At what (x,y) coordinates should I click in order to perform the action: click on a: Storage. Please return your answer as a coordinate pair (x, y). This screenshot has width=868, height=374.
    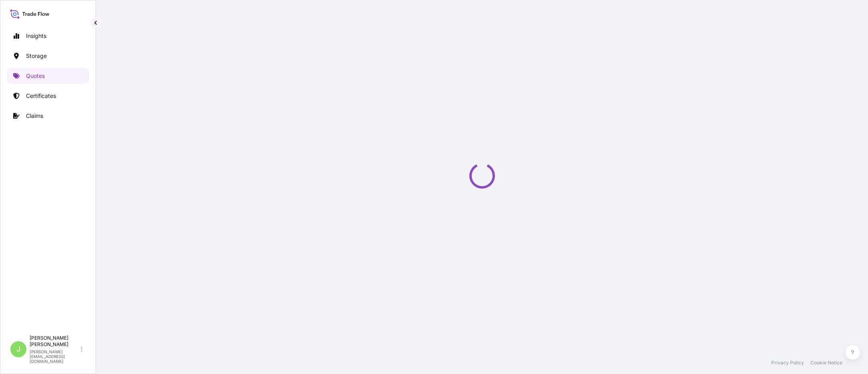
    Looking at the image, I should click on (48, 56).